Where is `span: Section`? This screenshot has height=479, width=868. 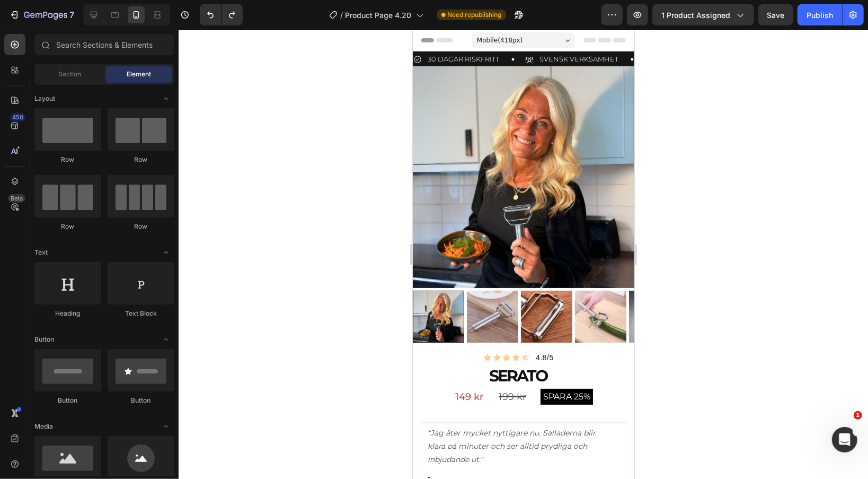 span: Section is located at coordinates (70, 74).